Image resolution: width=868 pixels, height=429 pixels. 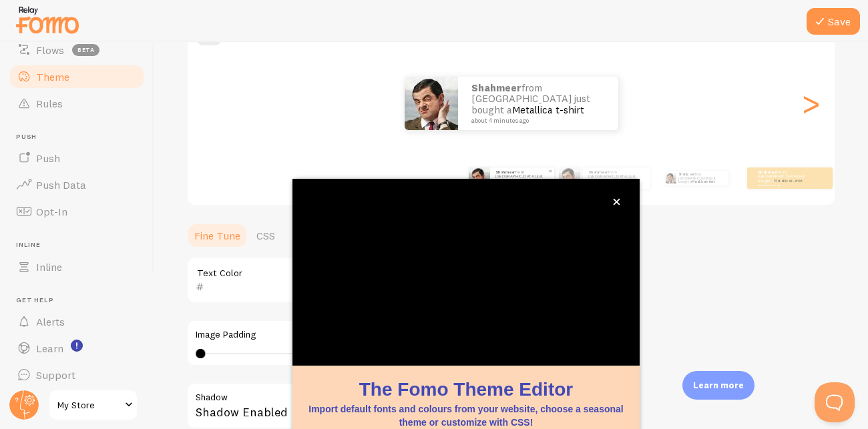 I want to click on span: Rules, so click(x=49, y=103).